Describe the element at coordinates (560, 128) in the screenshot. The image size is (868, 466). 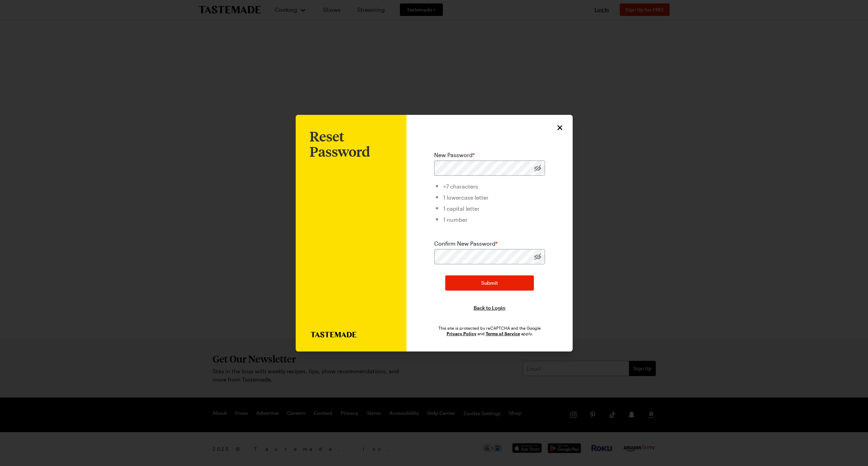
I see `button: Close` at that location.